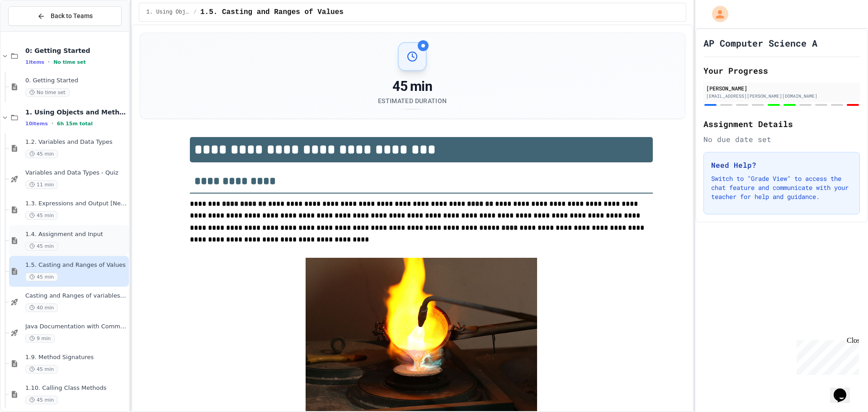 This screenshot has width=868, height=412. What do you see at coordinates (76, 388) in the screenshot?
I see `span: 1.10. Calling Class Methods` at bounding box center [76, 388].